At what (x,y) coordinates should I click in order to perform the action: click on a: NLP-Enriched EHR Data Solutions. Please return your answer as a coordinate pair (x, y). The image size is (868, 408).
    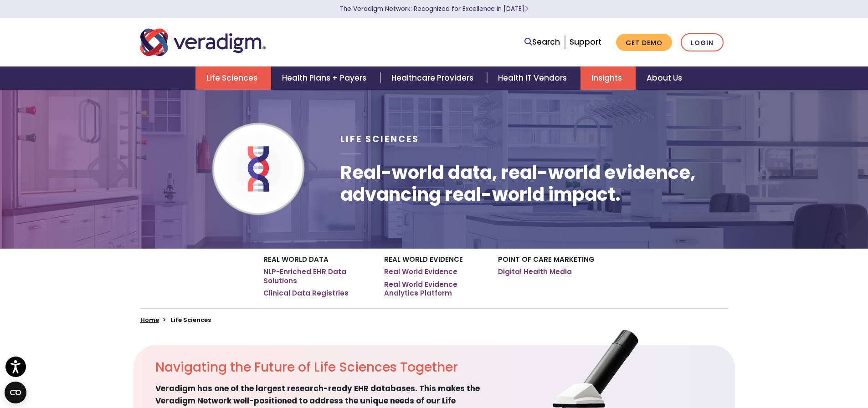
    Looking at the image, I should click on (317, 276).